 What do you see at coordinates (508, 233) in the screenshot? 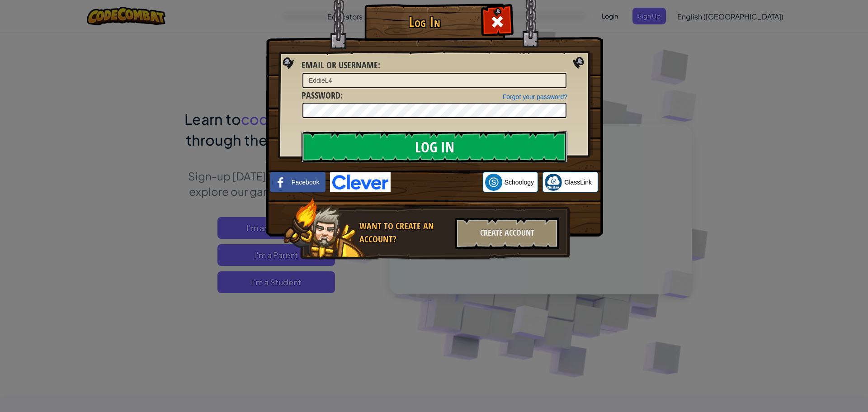
I see `div: Create Account` at bounding box center [508, 233].